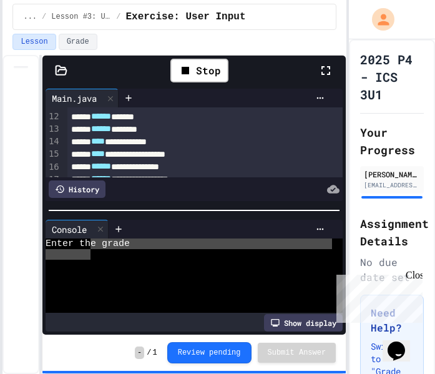 The width and height of the screenshot is (435, 374). What do you see at coordinates (297, 352) in the screenshot?
I see `button: Submit Answer` at bounding box center [297, 352].